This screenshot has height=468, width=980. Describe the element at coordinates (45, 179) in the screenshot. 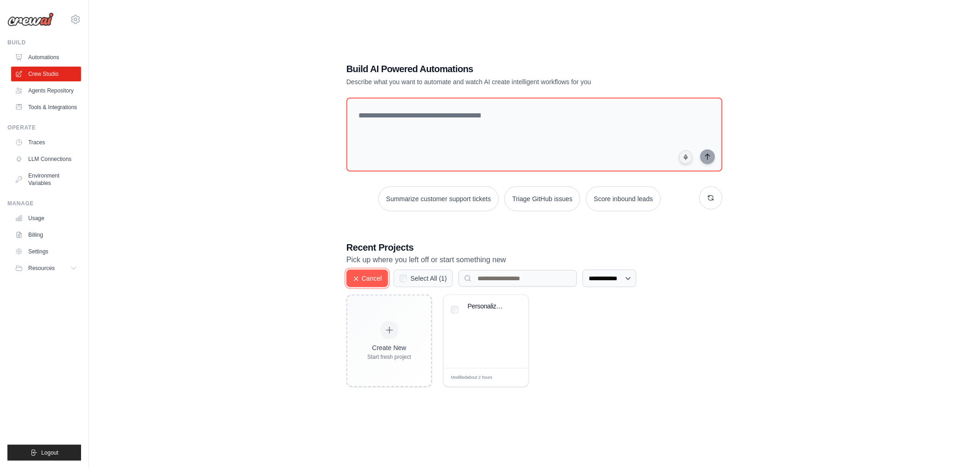

I see `a: Environment Variables` at that location.